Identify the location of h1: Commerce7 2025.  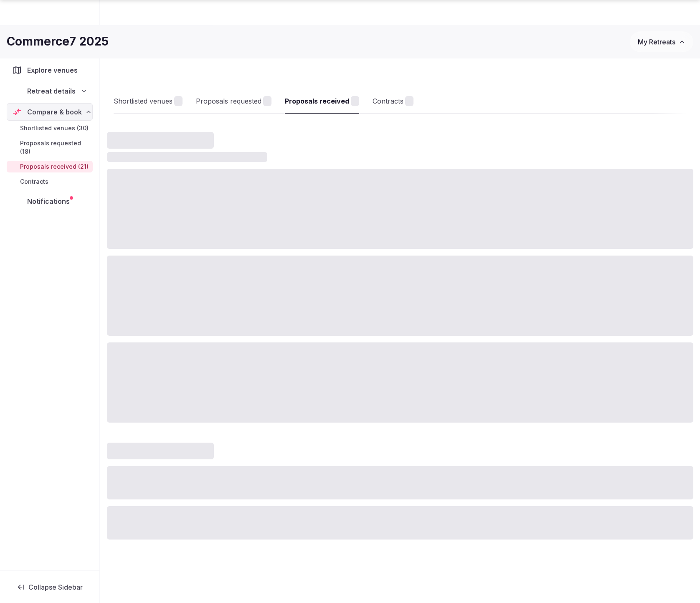
(58, 42).